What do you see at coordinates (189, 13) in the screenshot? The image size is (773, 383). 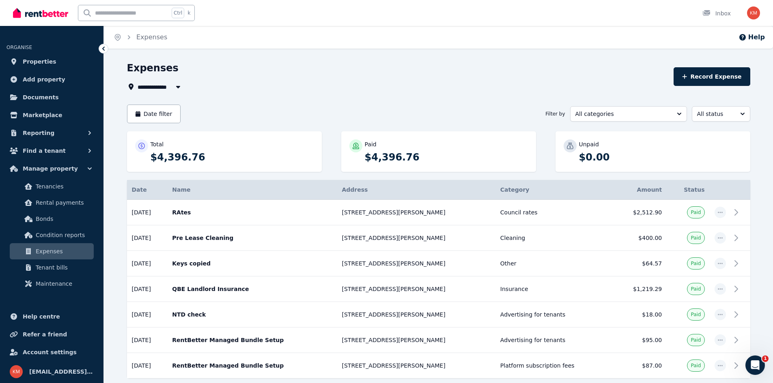 I see `span: k` at bounding box center [189, 13].